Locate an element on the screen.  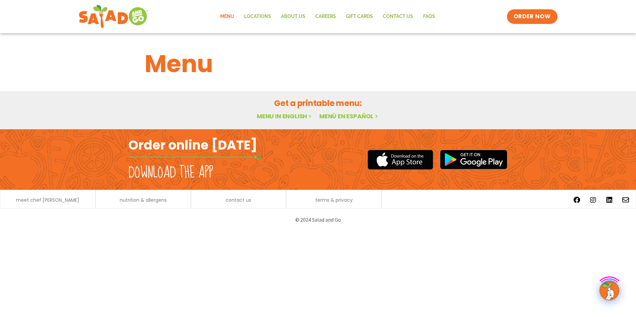
h2: Download the app is located at coordinates (171, 173).